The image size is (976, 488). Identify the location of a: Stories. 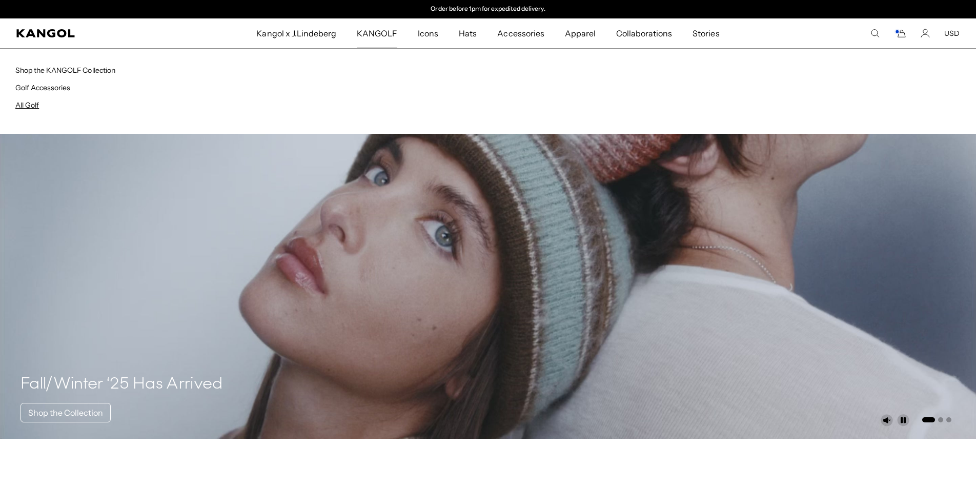
(706, 33).